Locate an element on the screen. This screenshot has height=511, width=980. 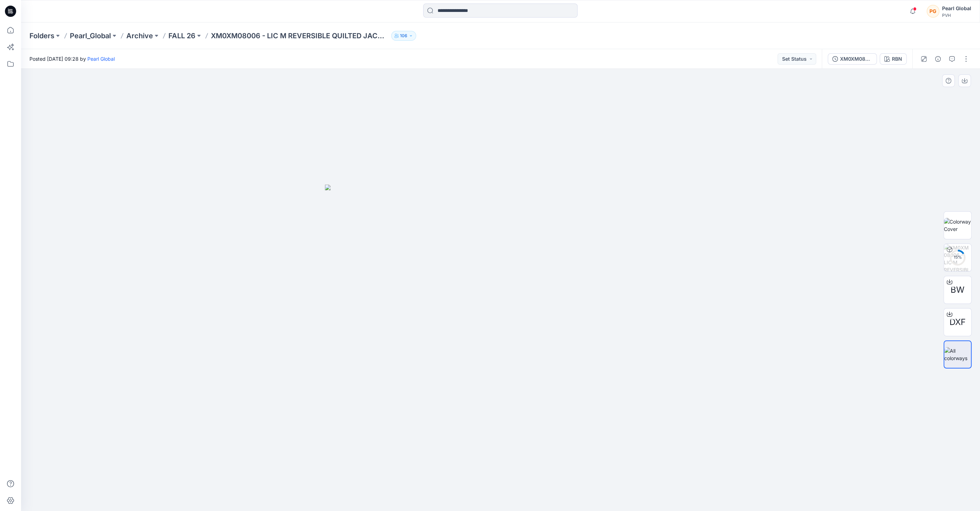
p: Archive is located at coordinates (140, 36).